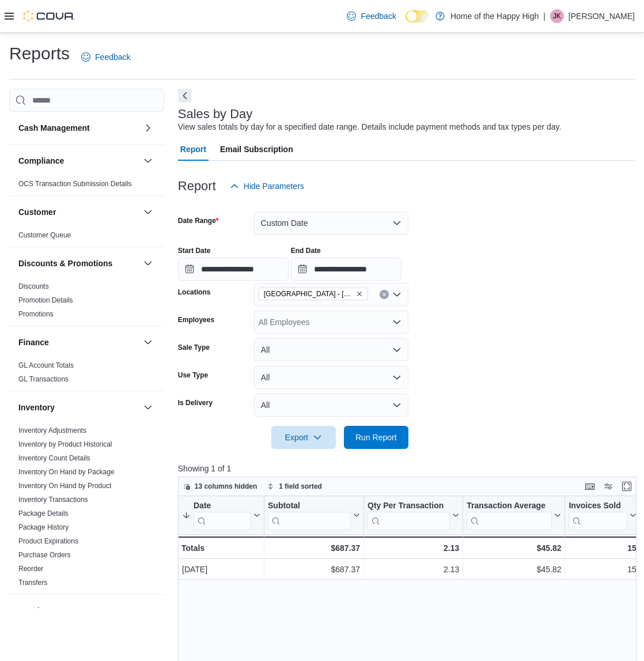 The width and height of the screenshot is (644, 661). I want to click on label: Locations, so click(194, 292).